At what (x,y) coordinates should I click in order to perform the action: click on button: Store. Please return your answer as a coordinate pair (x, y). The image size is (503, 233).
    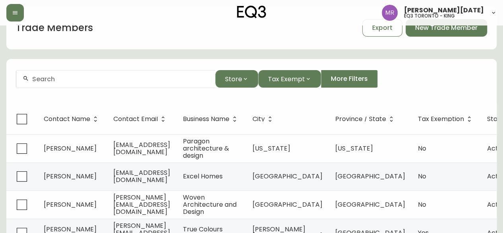
    Looking at the image, I should click on (237, 79).